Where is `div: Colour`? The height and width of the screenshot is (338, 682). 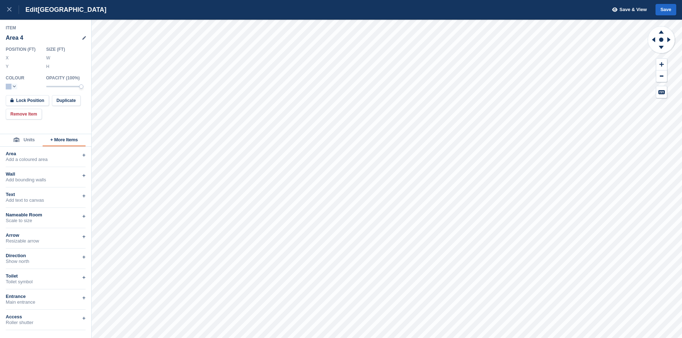 div: Colour is located at coordinates (23, 78).